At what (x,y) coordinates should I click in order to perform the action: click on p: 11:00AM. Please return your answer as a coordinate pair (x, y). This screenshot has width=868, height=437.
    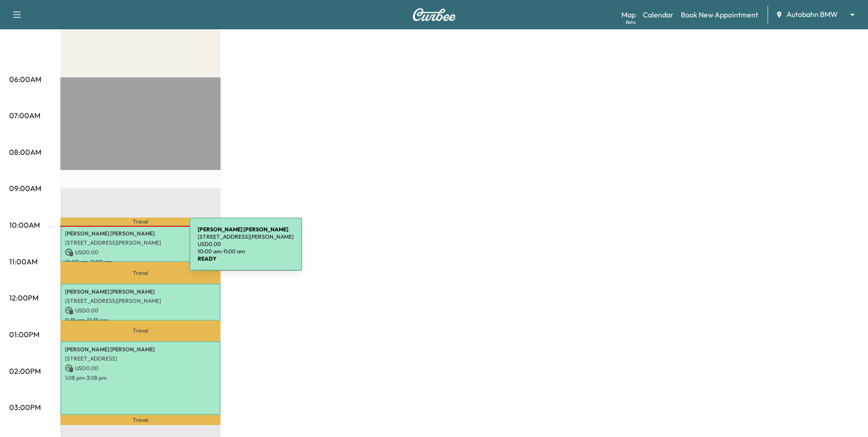
    Looking at the image, I should click on (23, 261).